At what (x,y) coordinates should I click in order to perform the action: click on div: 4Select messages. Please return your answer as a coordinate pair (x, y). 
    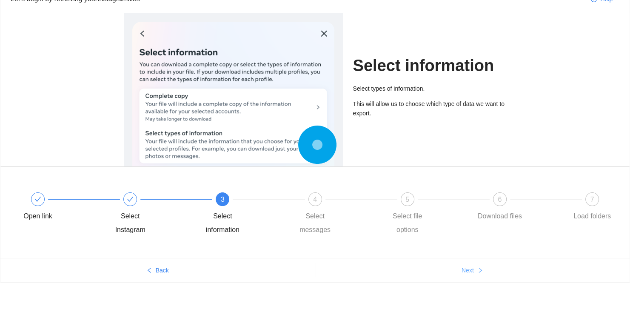
    Looking at the image, I should click on (336, 214).